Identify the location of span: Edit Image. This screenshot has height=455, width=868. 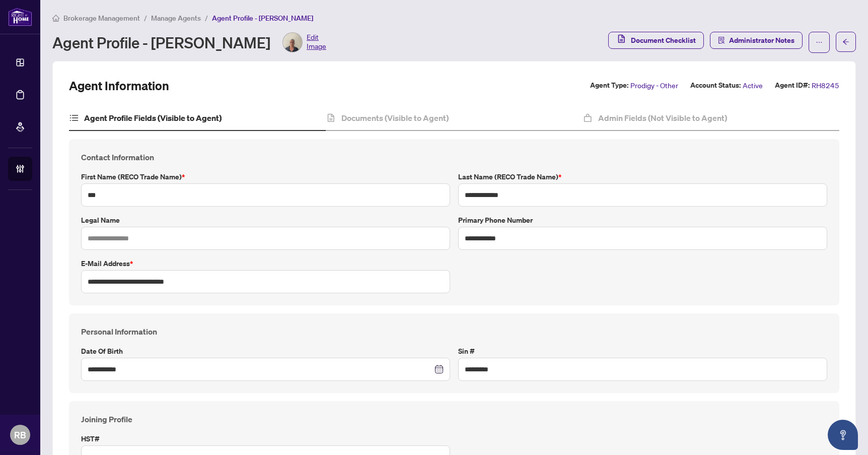
(316, 42).